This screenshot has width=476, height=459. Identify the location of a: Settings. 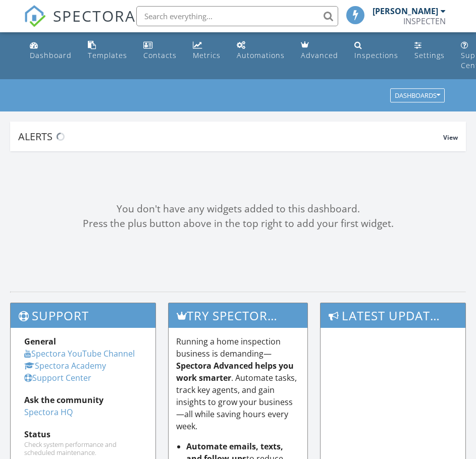
(430, 51).